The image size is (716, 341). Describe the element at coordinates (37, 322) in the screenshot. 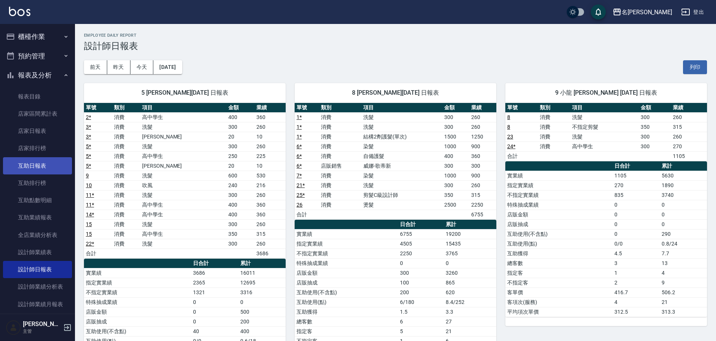

I see `a: 設計師排行榜` at that location.